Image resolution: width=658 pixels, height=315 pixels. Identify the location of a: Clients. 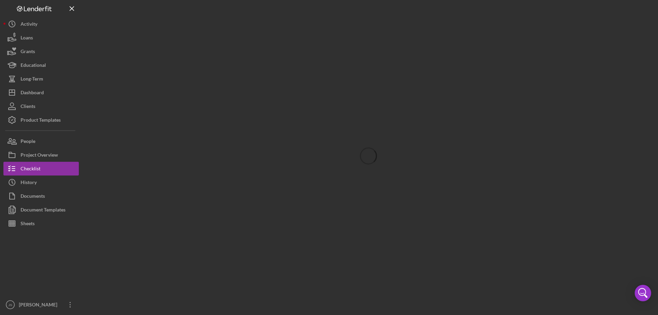
(41, 106).